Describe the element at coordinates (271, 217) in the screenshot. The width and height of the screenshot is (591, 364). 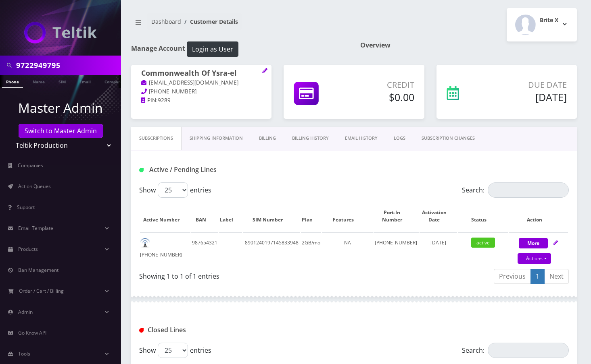
I see `th: SIM Number: activate to sort column ascending` at that location.